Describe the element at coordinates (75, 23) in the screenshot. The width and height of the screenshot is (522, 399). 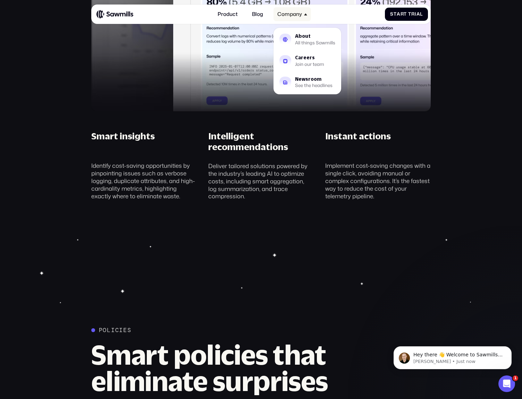
I see `p: Hey there 👋 Welcome to Sawmills. The smart telemetry management platform that solves cost, qualit...` at that location.